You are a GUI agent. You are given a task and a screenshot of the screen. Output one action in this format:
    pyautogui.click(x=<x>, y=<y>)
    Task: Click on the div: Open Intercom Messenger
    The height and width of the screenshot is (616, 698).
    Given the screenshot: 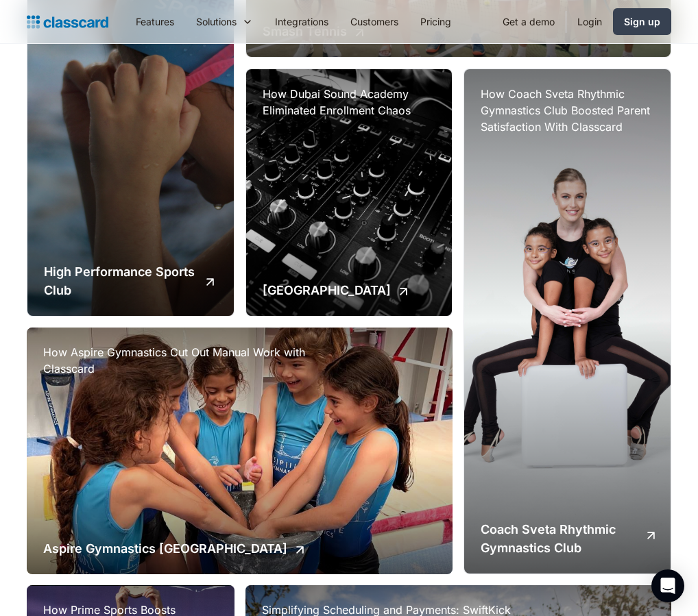 What is the action you would take?
    pyautogui.click(x=667, y=585)
    